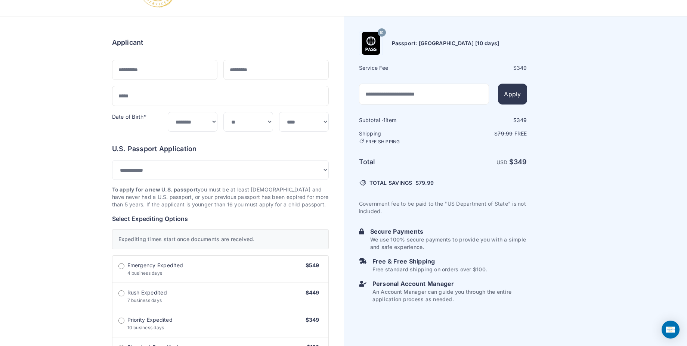 The image size is (687, 346). I want to click on h6: Personal Account Manager, so click(450, 284).